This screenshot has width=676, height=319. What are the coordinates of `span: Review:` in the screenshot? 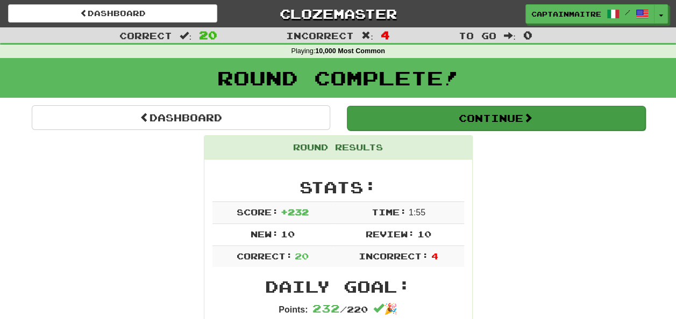 It's located at (390, 234).